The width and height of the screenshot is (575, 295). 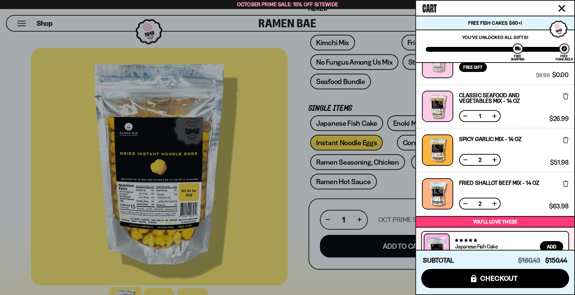 I want to click on a: Classic Seafood and Vegetables Mix - 14 OZ, so click(x=503, y=98).